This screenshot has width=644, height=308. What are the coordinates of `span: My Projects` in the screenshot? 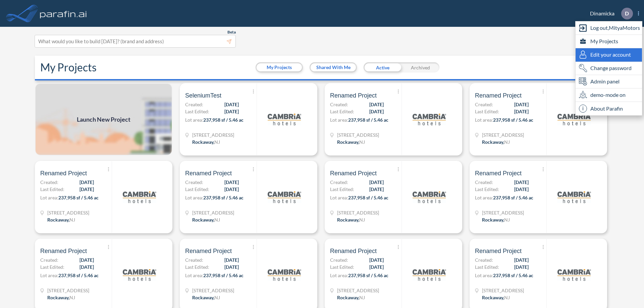 It's located at (604, 41).